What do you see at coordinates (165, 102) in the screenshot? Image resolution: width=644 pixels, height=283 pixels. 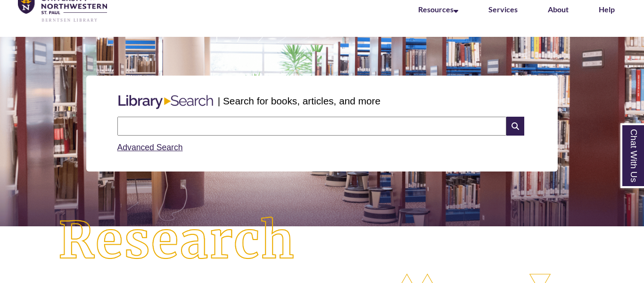 I see `img: Libary Search` at bounding box center [165, 102].